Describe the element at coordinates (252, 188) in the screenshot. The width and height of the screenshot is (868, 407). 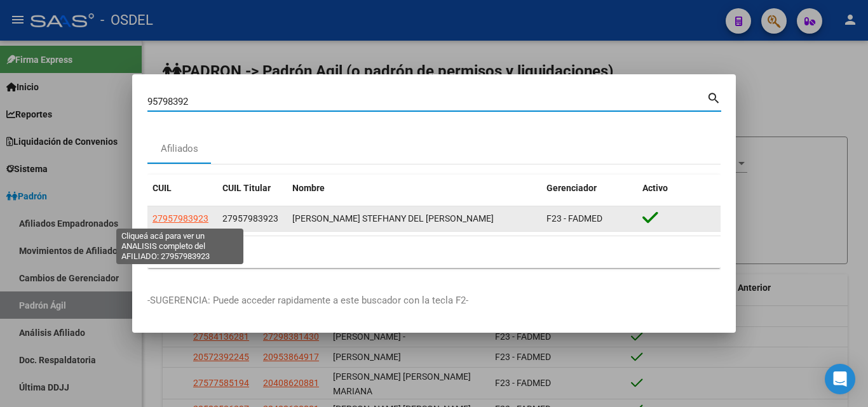
I see `datatable-header-cell: CUIL Titular` at that location.